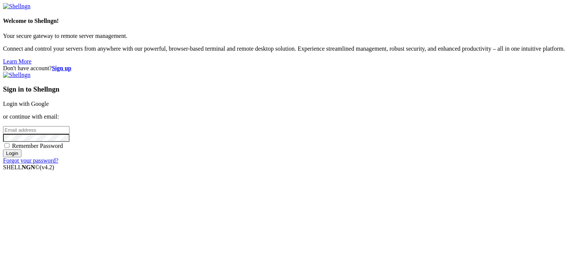 Image resolution: width=577 pixels, height=277 pixels. I want to click on p: Your secure gateway to remote server management., so click(288, 36).